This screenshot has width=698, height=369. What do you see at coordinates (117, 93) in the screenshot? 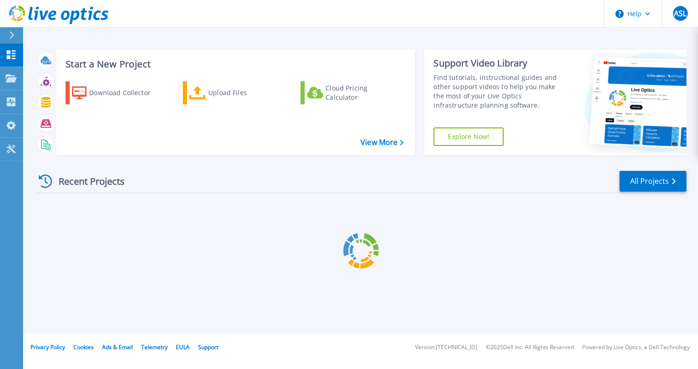
I see `a: Download Collector` at bounding box center [117, 93].